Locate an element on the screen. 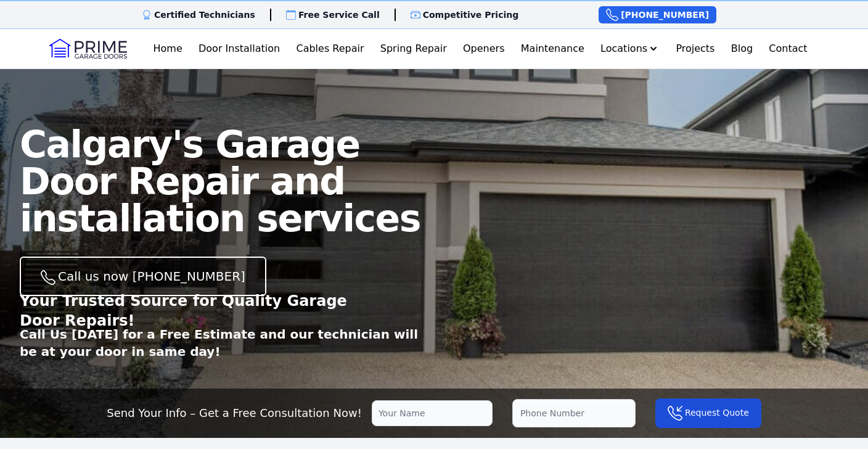 The image size is (868, 449). a: Projects is located at coordinates (695, 49).